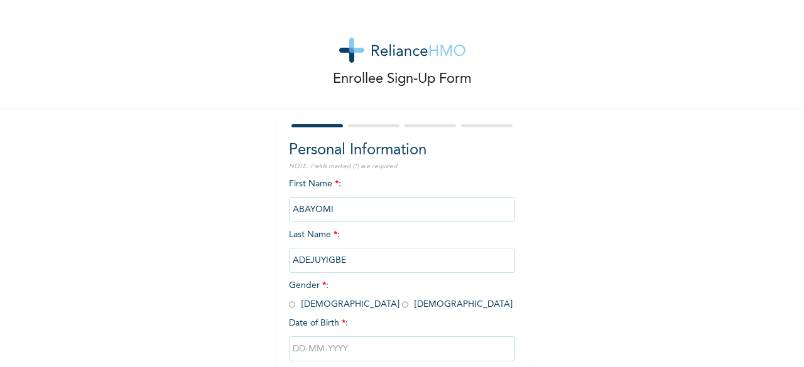 The height and width of the screenshot is (367, 804). What do you see at coordinates (402, 151) in the screenshot?
I see `h2: Personal Information` at bounding box center [402, 151].